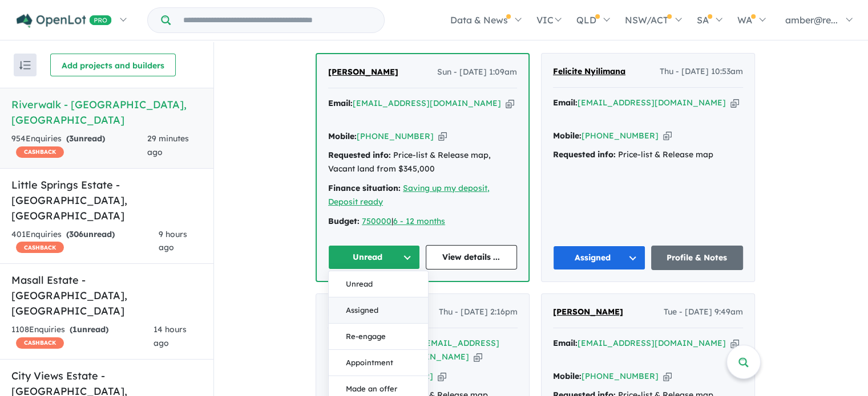 This screenshot has width=868, height=396. What do you see at coordinates (173, 241) in the screenshot?
I see `span: 9 hours ago` at bounding box center [173, 241].